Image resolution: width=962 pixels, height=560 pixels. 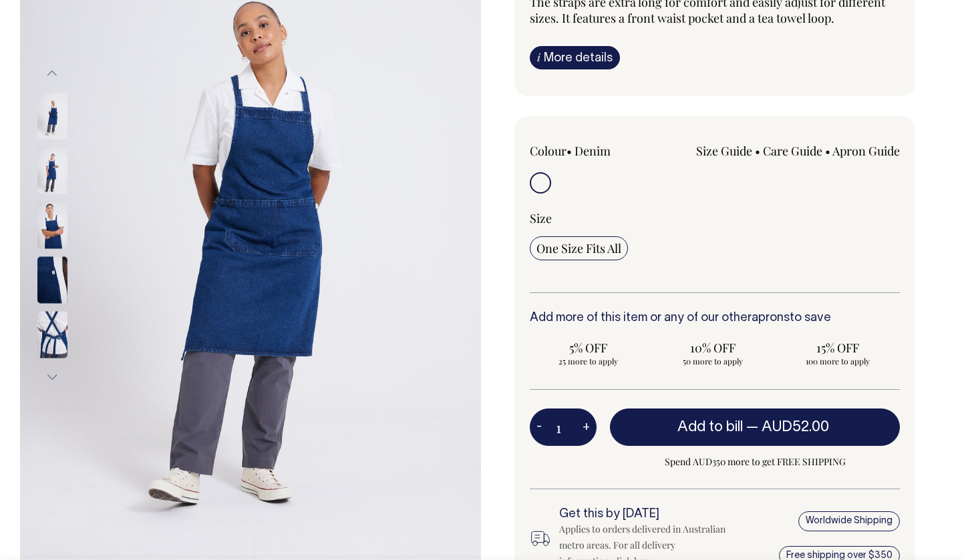 What do you see at coordinates (724, 151) in the screenshot?
I see `a: Size Guide` at bounding box center [724, 151].